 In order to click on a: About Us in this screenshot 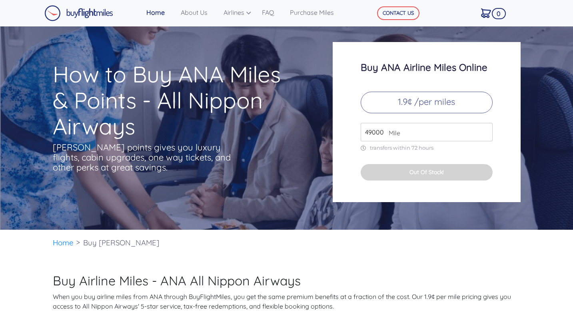, I will do `click(199, 12)`.